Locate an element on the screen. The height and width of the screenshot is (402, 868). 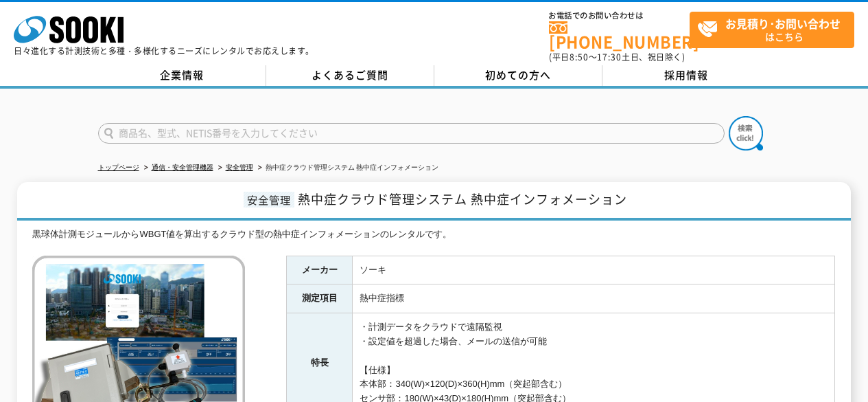
li: 熱中症クラウド管理システム 熱中症インフォメーション is located at coordinates (347, 167).